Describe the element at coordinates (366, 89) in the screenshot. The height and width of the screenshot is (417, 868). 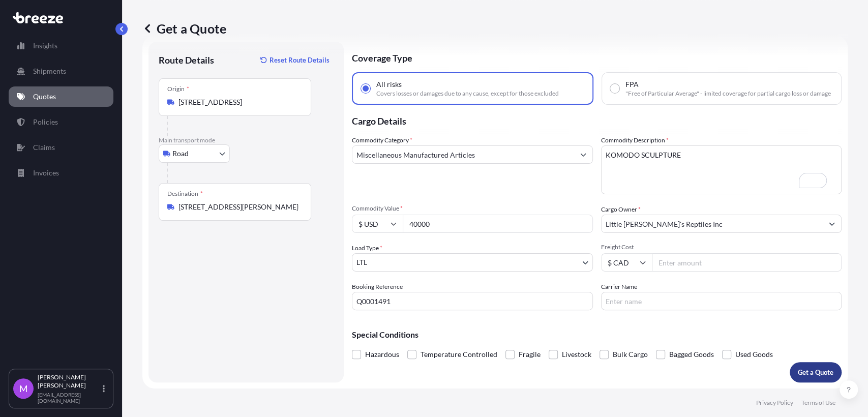
I see `input: All risksCovers losses or damages due to any cause, except for those excluded` at that location.